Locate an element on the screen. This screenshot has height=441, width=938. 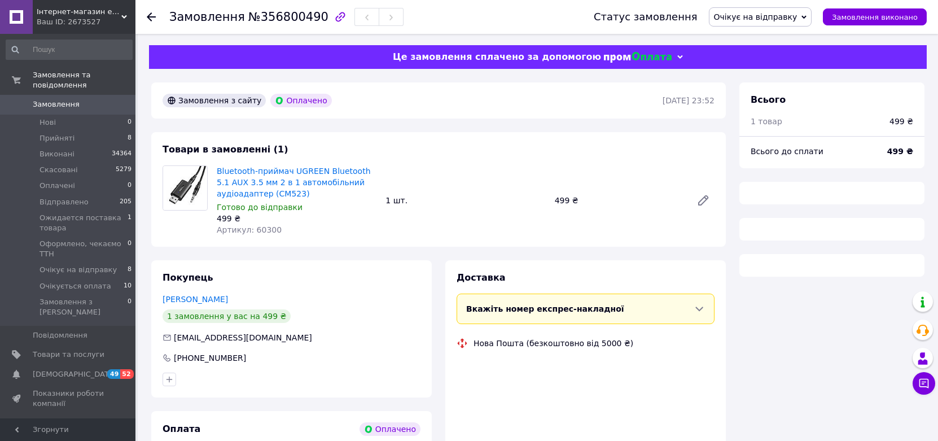
span: Це замовлення сплачено за допомогою is located at coordinates (496, 56).